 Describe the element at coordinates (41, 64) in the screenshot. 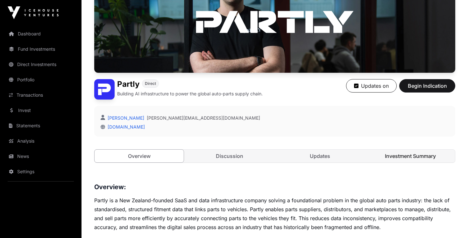

I see `a: Direct Investments` at that location.